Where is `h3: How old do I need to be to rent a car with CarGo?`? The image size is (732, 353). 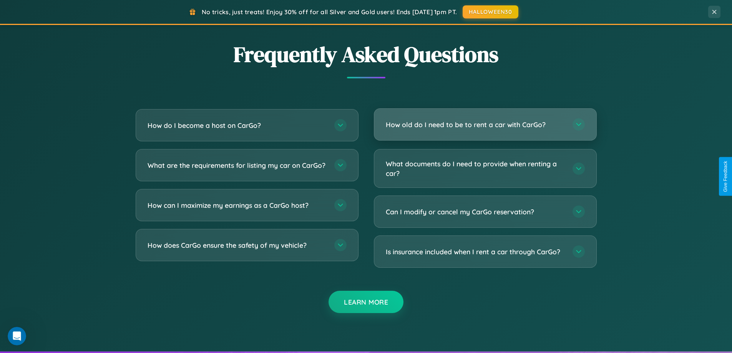 h3: How old do I need to be to rent a car with CarGo? is located at coordinates (475, 125).